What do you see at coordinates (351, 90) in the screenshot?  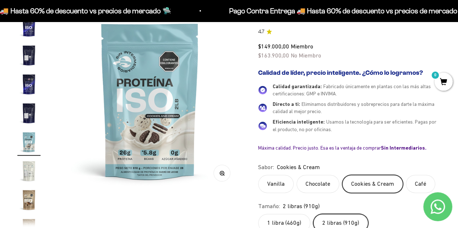 I see `span: Fabricado únicamente en plantas con las más altas certificaciones: GMP e INVIMA.` at bounding box center [351, 90].